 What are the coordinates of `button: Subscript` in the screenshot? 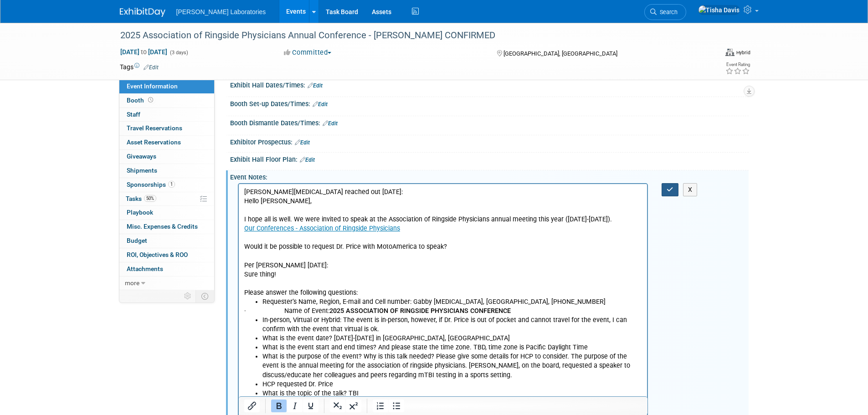 It's located at (338, 406).